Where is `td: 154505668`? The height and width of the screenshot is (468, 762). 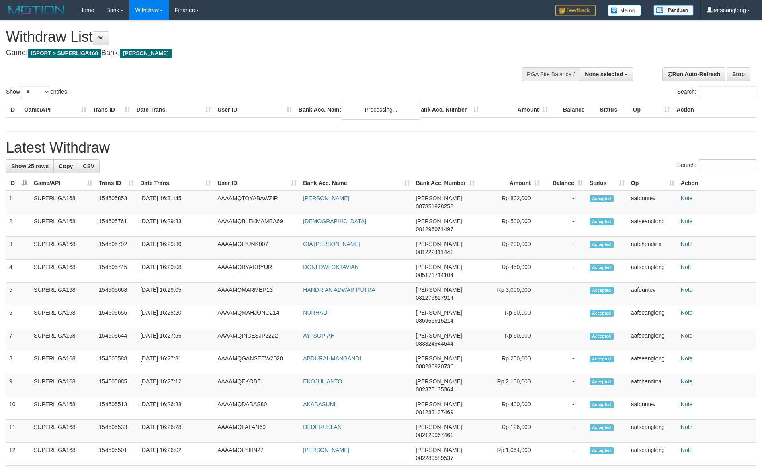 td: 154505668 is located at coordinates (116, 294).